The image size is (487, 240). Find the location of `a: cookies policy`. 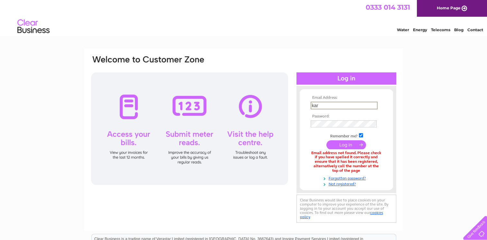

a: cookies policy is located at coordinates (342, 215).